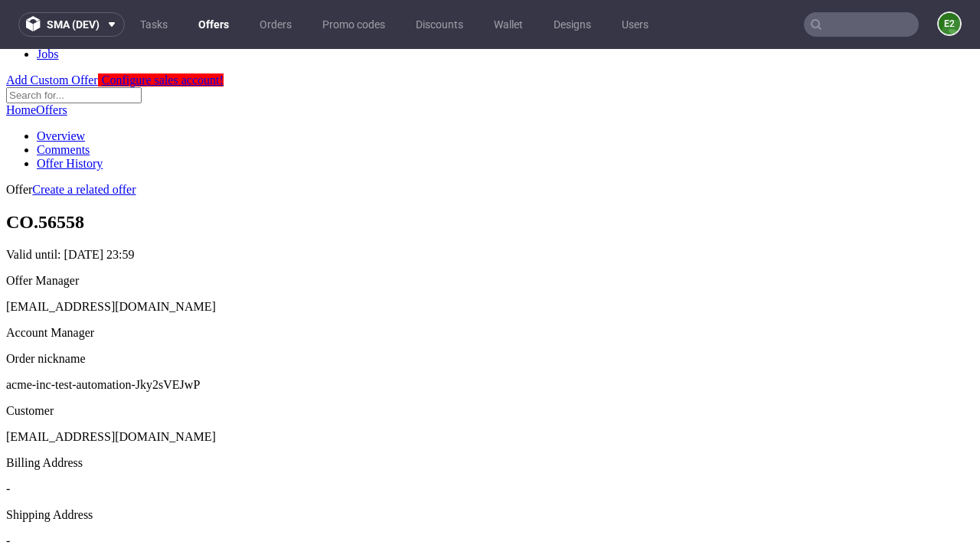 This screenshot has width=980, height=551. What do you see at coordinates (440, 24) in the screenshot?
I see `a: Discounts` at bounding box center [440, 24].